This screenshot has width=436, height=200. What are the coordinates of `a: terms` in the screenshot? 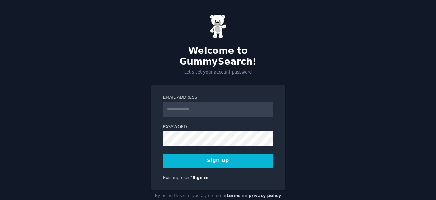 It's located at (233, 195).